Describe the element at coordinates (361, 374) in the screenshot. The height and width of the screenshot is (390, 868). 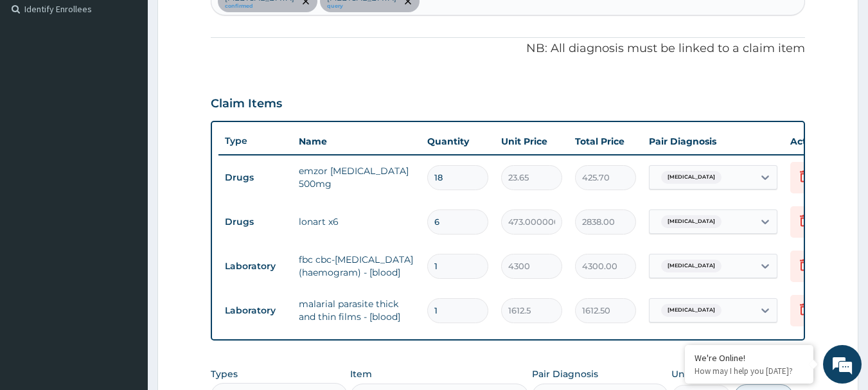
I see `label: Item` at that location.